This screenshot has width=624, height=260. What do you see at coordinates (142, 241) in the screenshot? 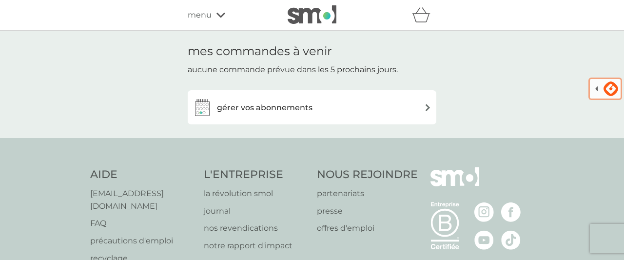
I see `a: précautions d'emploi` at bounding box center [142, 241].